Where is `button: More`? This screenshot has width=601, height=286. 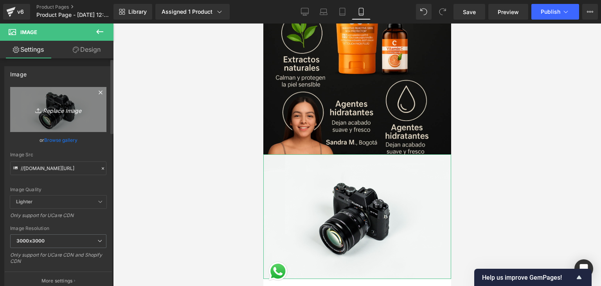
button: More is located at coordinates (590, 12).